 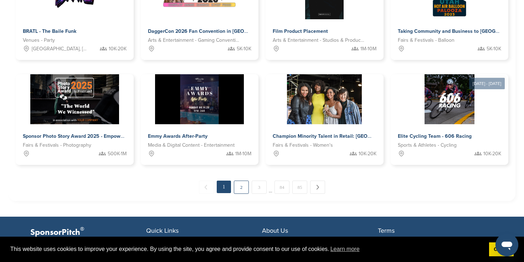 I want to click on span: Media & Digital Content - Entertainment, so click(x=191, y=145).